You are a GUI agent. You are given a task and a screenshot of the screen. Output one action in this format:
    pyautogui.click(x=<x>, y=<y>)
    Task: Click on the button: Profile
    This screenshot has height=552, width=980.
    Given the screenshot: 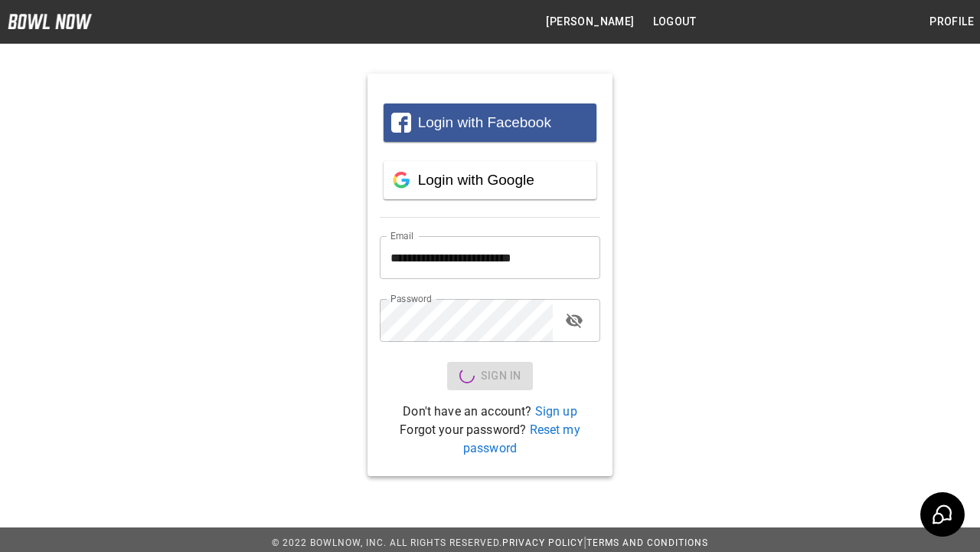 What is the action you would take?
    pyautogui.click(x=952, y=22)
    